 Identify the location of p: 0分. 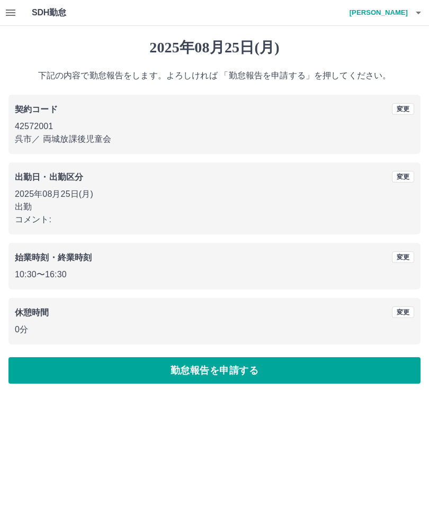
(214, 330).